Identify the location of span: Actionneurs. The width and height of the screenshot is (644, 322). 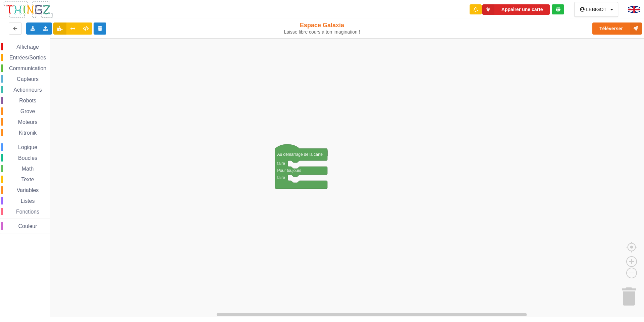
(27, 90).